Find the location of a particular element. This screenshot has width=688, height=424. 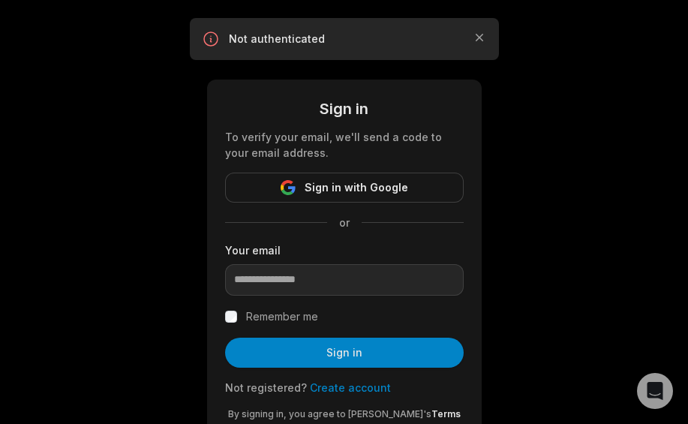

span: Sign in with Google is located at coordinates (356, 187).